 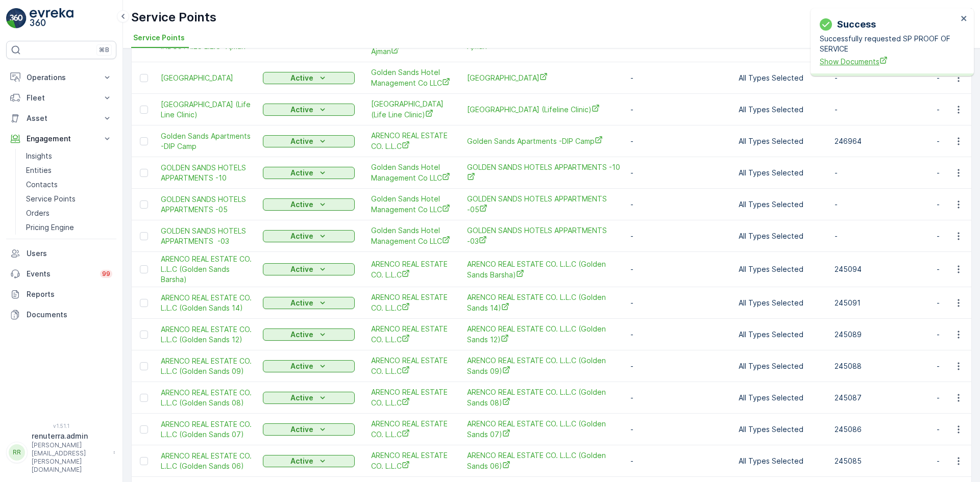 I want to click on a: ARENCO REAL ESTATE CO. L.L.C (Golden Sands 06), so click(x=543, y=461).